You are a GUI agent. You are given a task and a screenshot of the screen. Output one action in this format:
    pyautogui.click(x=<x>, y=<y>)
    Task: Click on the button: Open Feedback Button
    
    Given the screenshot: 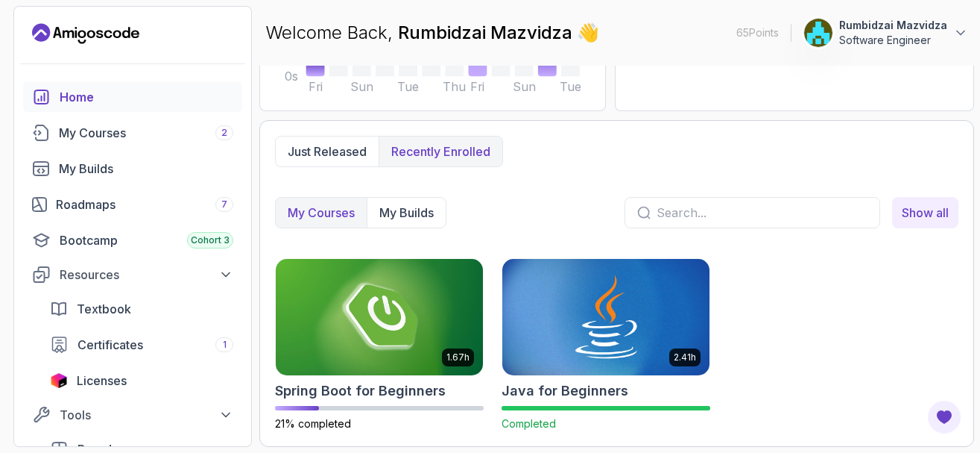 What is the action you would take?
    pyautogui.click(x=945, y=417)
    